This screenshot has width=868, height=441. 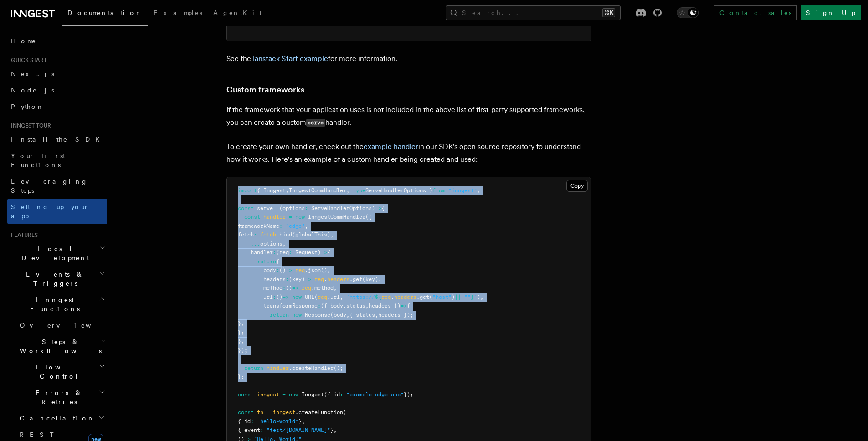 I want to click on span: "inngest", so click(x=462, y=191).